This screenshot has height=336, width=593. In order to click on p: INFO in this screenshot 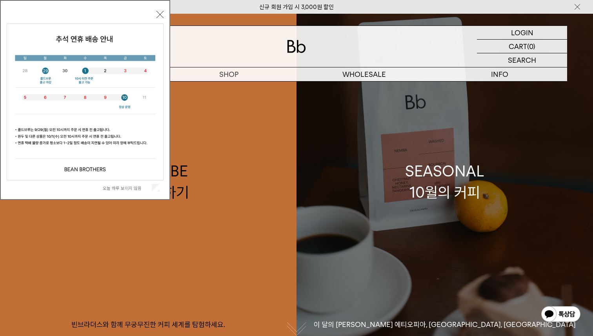, I will do `click(499, 74)`.